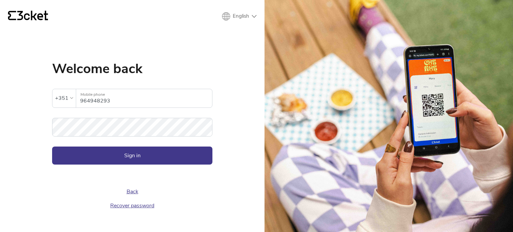 The image size is (513, 232). Describe the element at coordinates (62, 98) in the screenshot. I see `div: +351` at that location.